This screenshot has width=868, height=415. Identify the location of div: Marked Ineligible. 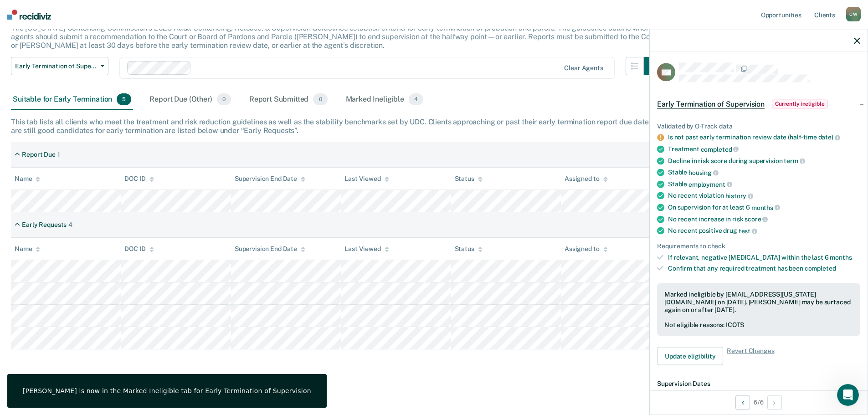
(385, 100).